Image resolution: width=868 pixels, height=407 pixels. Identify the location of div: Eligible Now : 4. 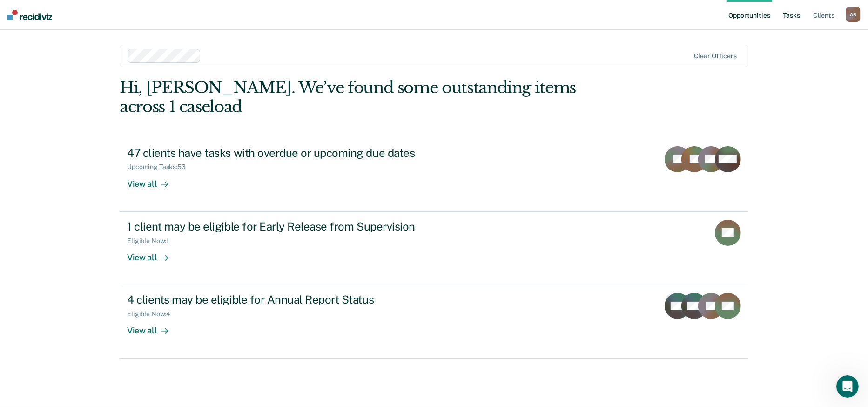
(152, 314).